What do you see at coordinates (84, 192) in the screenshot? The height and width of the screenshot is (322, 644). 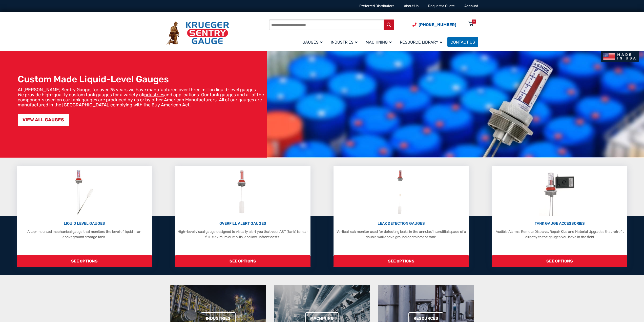 I see `img: Liquid Level Gauges` at bounding box center [84, 192].